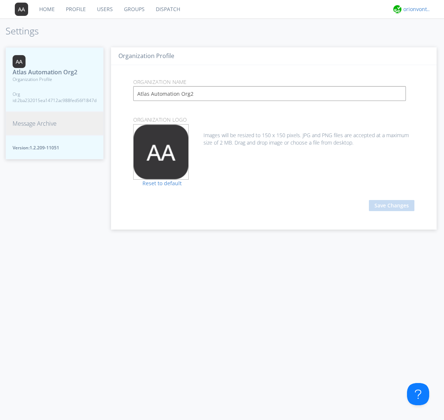  I want to click on button: Atlas Automation Org2Organization ProfileOrg id:2ba232015ea14712ac988fed56f1847d, so click(54, 80).